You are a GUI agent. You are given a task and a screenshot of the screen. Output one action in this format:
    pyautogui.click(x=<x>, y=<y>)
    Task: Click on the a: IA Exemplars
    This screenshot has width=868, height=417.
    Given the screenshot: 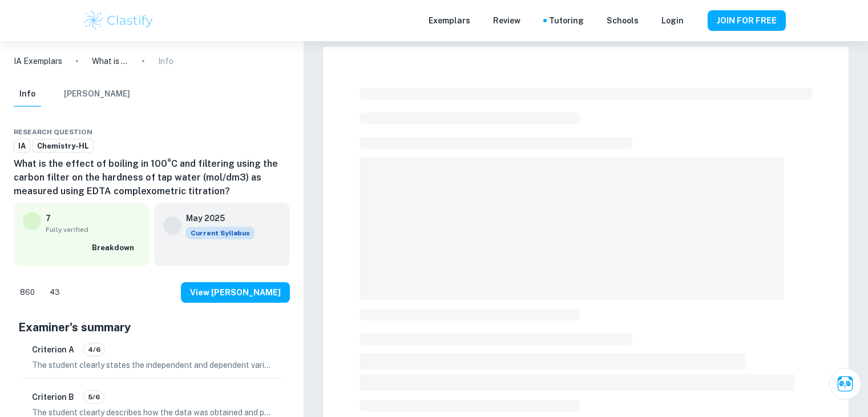 What is the action you would take?
    pyautogui.click(x=38, y=61)
    